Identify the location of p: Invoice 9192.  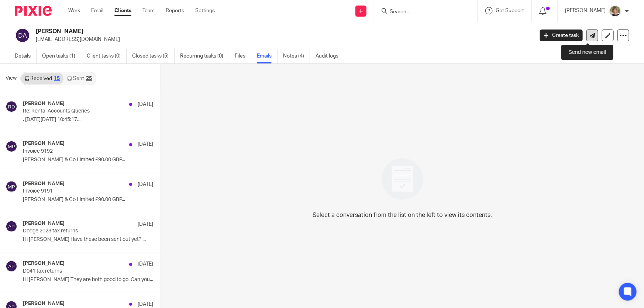
(75, 152).